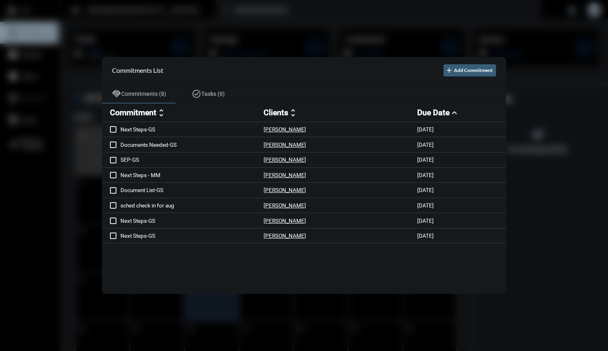  What do you see at coordinates (433, 112) in the screenshot?
I see `h2: Due Date` at bounding box center [433, 112].